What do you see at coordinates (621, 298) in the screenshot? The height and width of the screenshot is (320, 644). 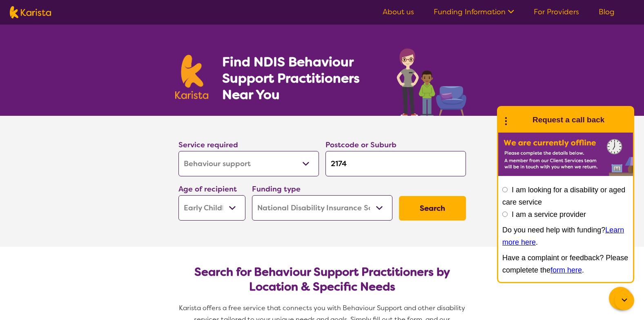 I see `button: Channel Menu` at bounding box center [621, 298].